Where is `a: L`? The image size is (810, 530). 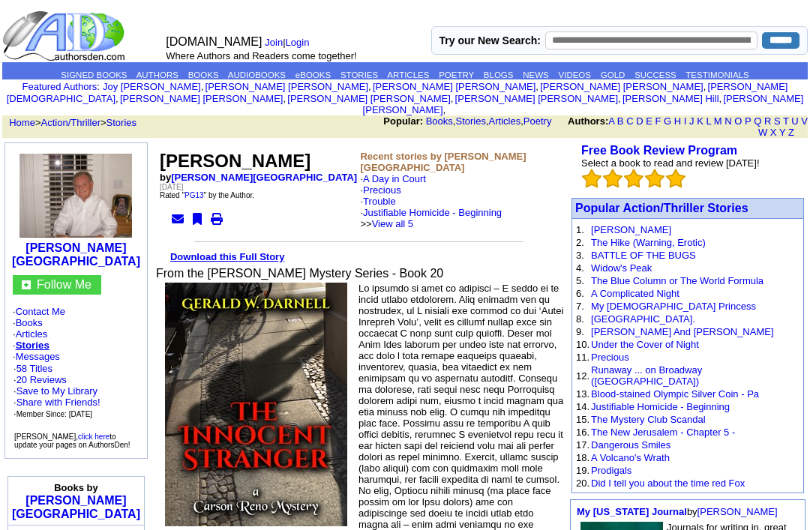
a: L is located at coordinates (708, 121).